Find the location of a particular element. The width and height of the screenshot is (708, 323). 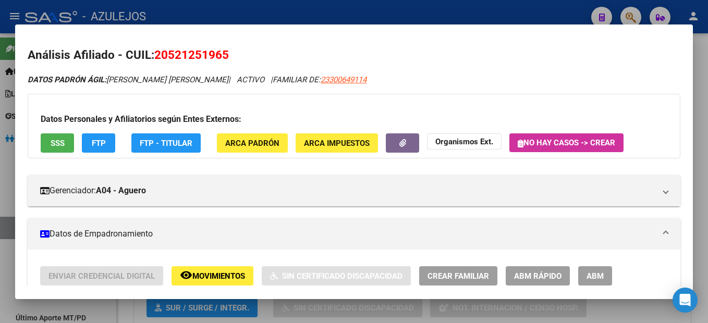

button: SSS is located at coordinates (57, 143).